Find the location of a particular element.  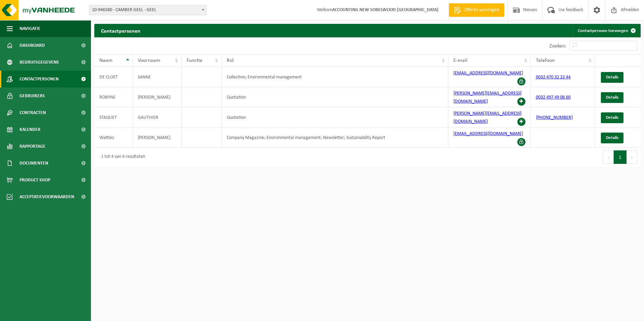

td: Wattiez is located at coordinates (114, 138).